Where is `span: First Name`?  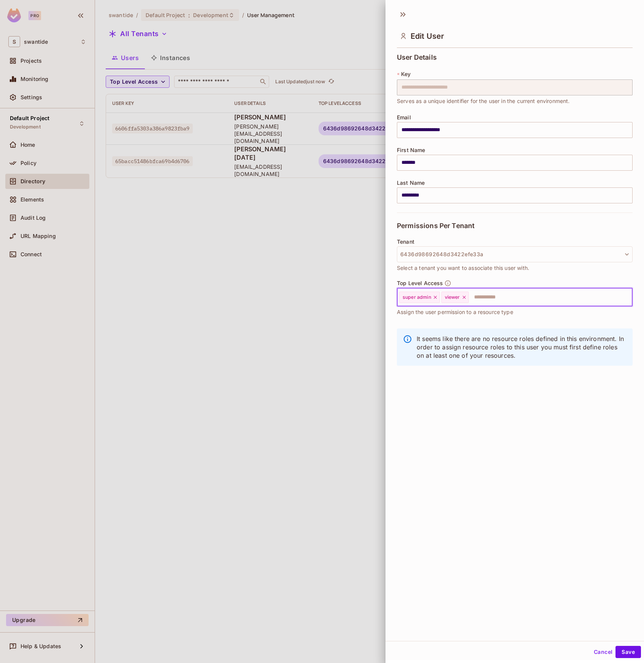 span: First Name is located at coordinates (411, 150).